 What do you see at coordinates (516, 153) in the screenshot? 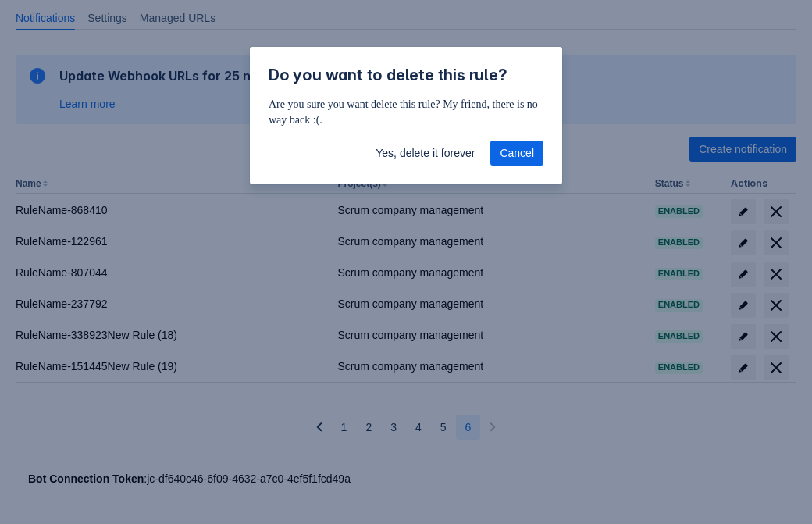
I see `button: Cancel` at bounding box center [516, 153].